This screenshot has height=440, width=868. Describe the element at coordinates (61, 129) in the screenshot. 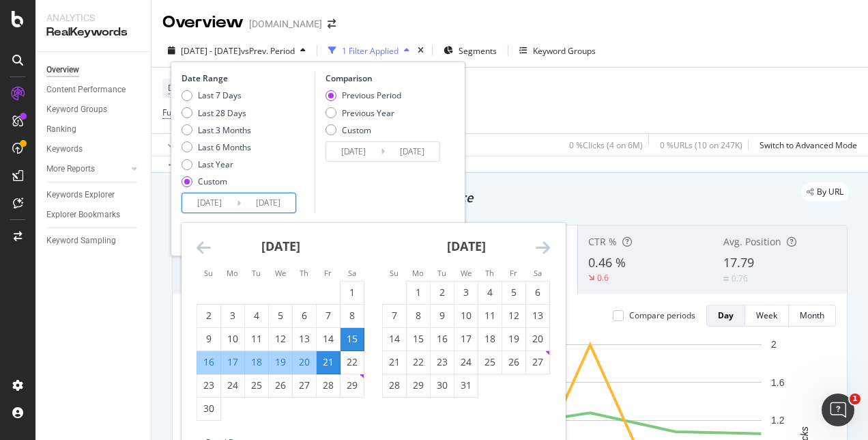

I see `div: Ranking` at that location.